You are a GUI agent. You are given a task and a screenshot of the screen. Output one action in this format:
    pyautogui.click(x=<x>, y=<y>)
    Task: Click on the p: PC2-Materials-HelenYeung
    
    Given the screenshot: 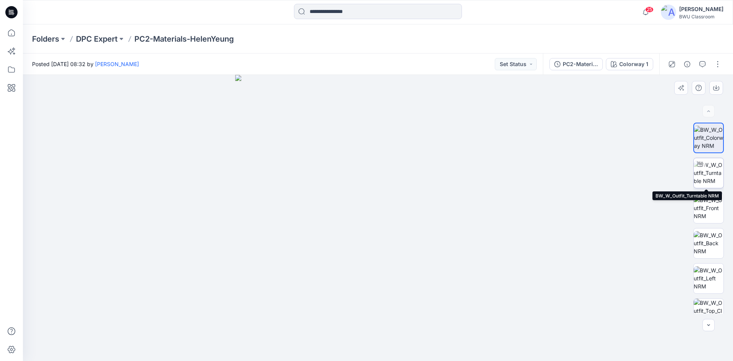 What is the action you would take?
    pyautogui.click(x=184, y=39)
    